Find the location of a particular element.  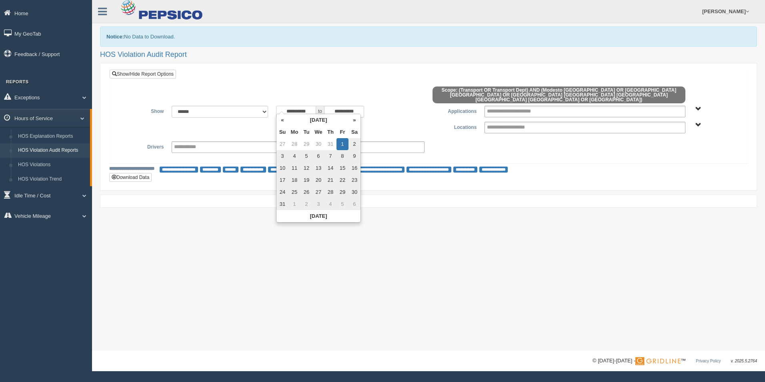

td: 22 is located at coordinates (343, 180).